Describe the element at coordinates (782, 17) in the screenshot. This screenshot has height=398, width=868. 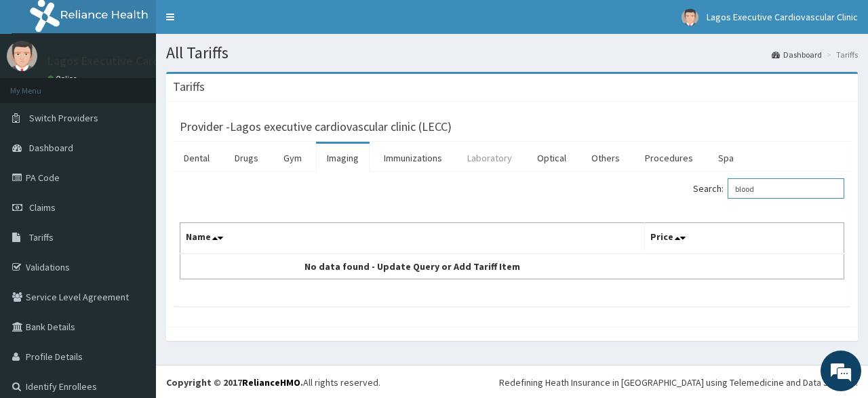
I see `span: Lagos Executive Cardiovascular Clinic` at that location.